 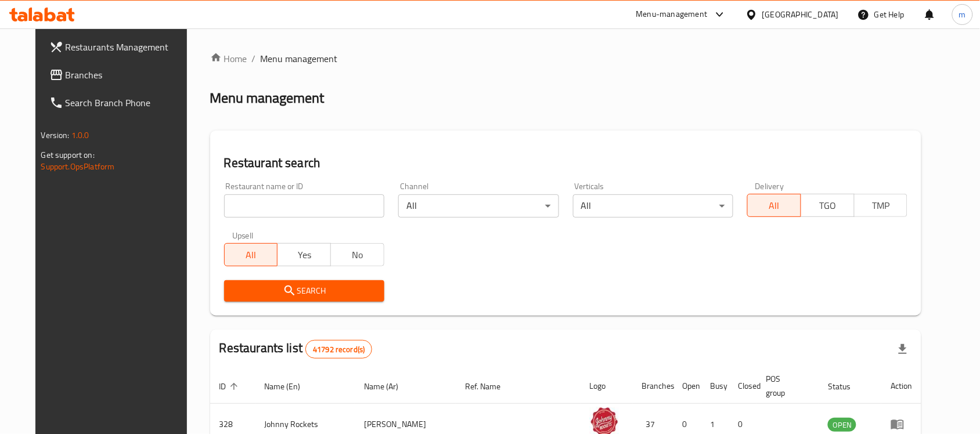 What do you see at coordinates (120, 47) in the screenshot?
I see `a: Restaurants Management` at bounding box center [120, 47].